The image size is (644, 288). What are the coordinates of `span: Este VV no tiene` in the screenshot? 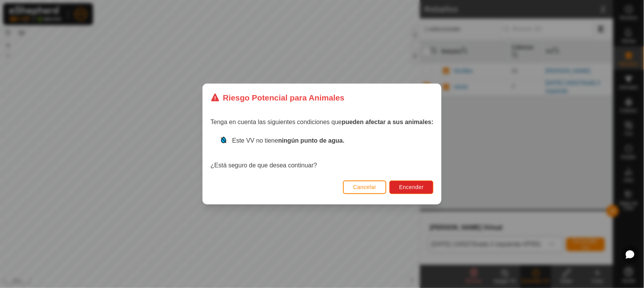 It's located at (288, 140).